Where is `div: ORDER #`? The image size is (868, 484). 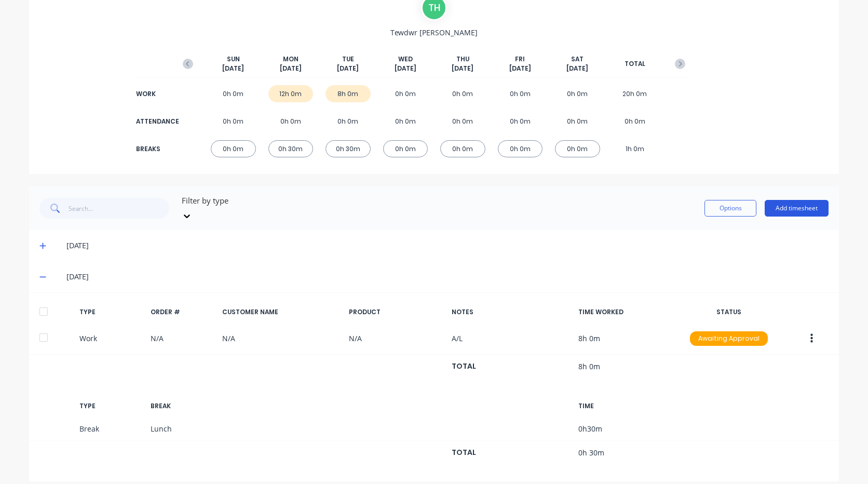
div: ORDER # is located at coordinates (182, 312).